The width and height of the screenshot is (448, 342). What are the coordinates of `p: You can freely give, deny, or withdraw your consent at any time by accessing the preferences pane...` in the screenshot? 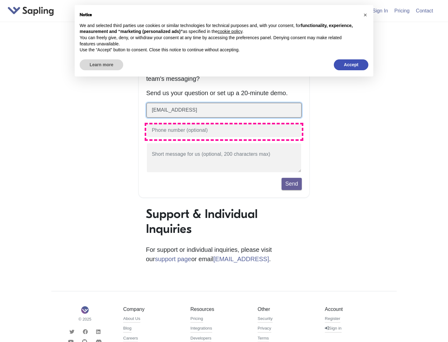 It's located at (219, 41).